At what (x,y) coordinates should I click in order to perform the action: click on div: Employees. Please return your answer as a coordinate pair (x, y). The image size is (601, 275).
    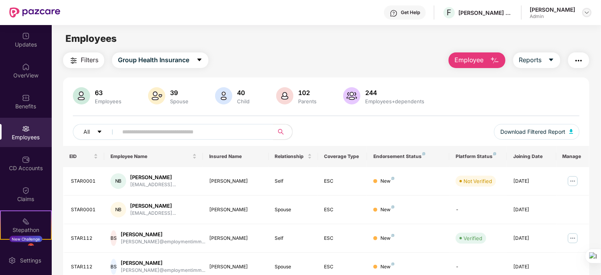
    Looking at the image, I should click on (108, 101).